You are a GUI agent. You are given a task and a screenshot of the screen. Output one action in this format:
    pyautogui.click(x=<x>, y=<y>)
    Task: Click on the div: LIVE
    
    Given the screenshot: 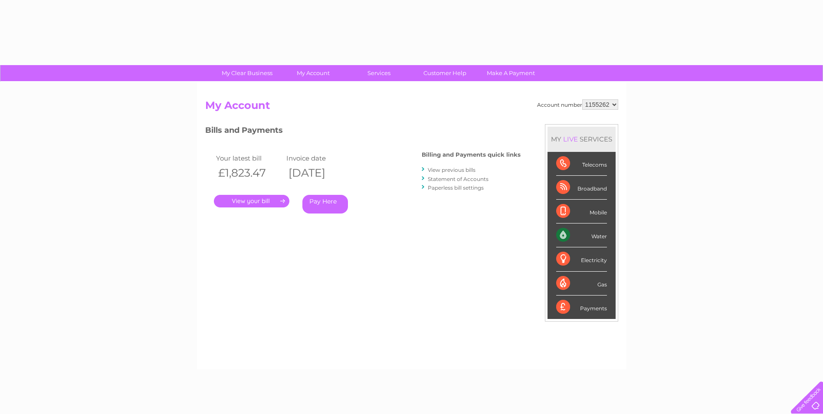 What is the action you would take?
    pyautogui.click(x=570, y=139)
    